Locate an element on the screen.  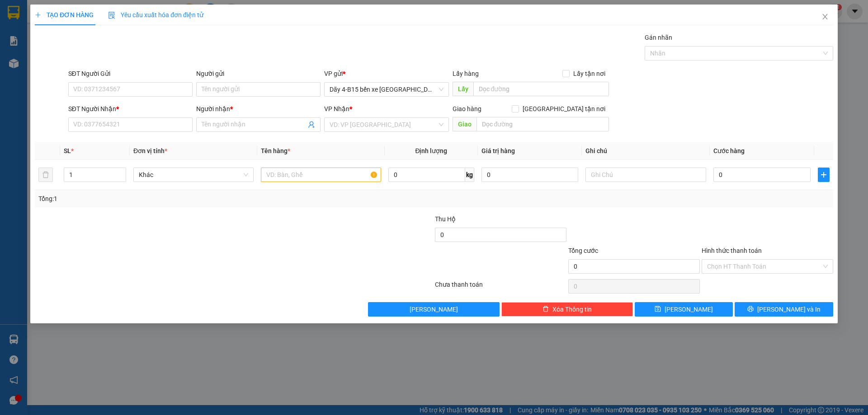
span: Đơn vị tính is located at coordinates (150, 151).